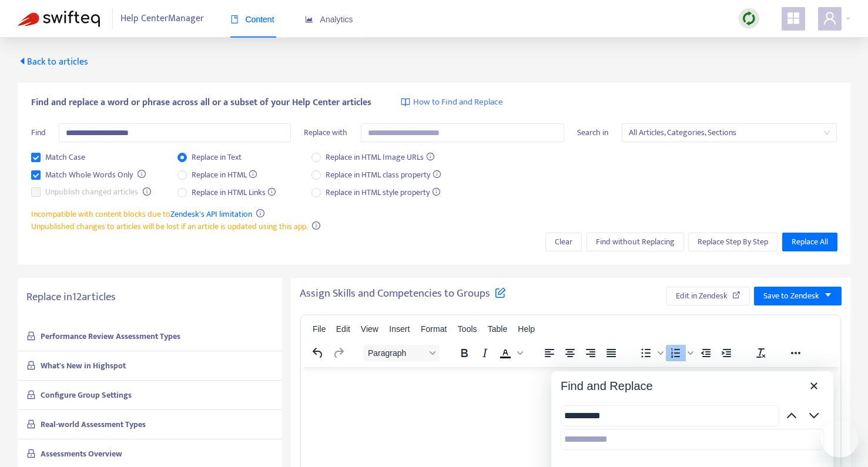 The width and height of the screenshot is (868, 467). Describe the element at coordinates (727, 354) in the screenshot. I see `button: Increase indent` at that location.